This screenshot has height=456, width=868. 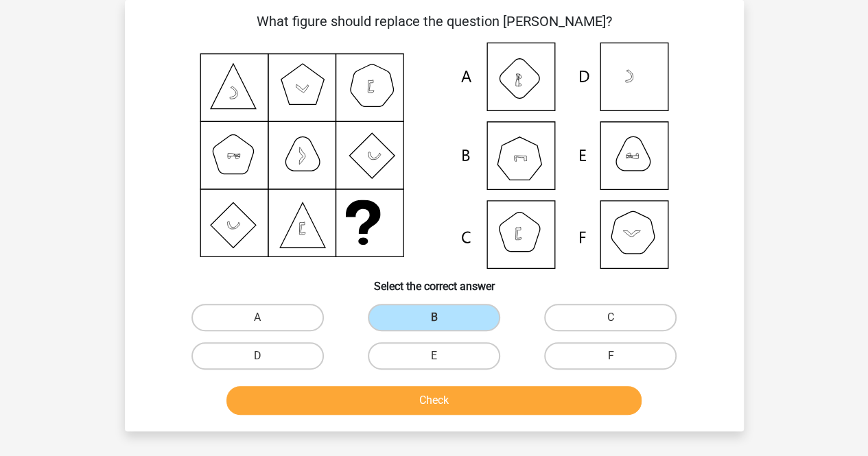 What do you see at coordinates (258, 318) in the screenshot?
I see `label: A` at bounding box center [258, 318].